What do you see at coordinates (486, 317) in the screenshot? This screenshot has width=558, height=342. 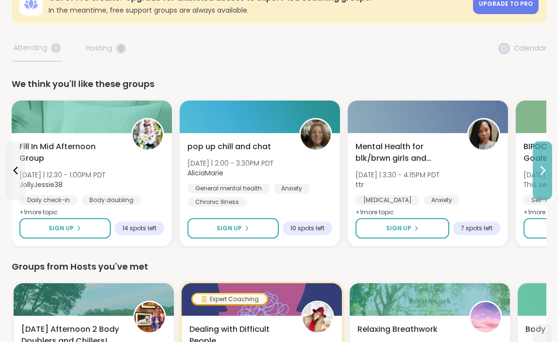 I see `img: CharIotte` at bounding box center [486, 317].